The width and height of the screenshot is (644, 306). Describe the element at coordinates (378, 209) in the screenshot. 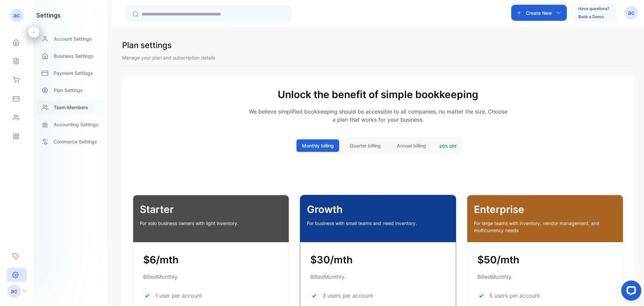

I see `p: Growth` at that location.